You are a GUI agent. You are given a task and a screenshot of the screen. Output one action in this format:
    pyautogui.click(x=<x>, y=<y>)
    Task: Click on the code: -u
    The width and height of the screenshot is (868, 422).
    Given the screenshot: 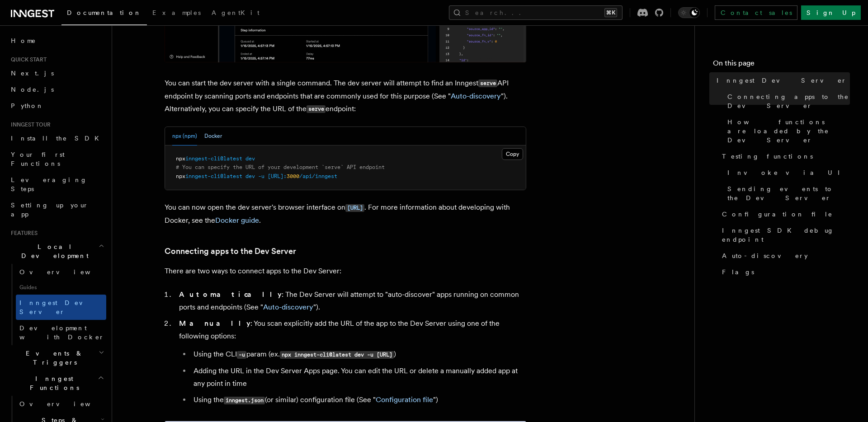 What is the action you would take?
    pyautogui.click(x=242, y=355)
    